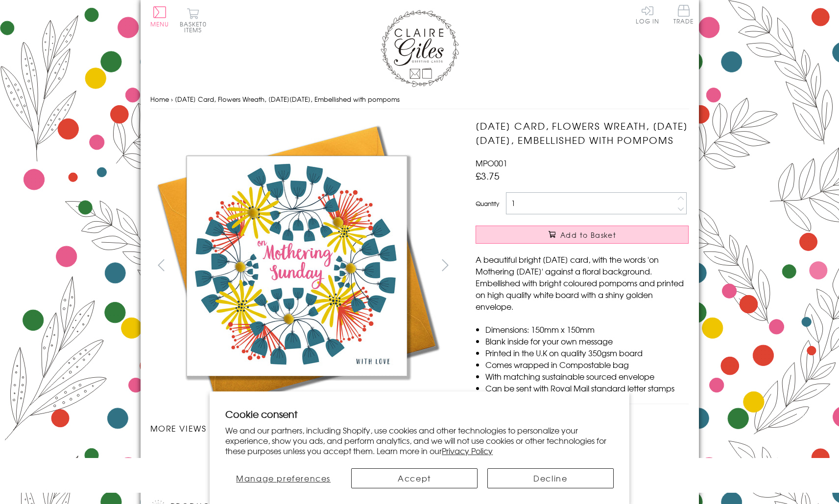  What do you see at coordinates (420, 99) in the screenshot?
I see `nav: breadcrumbs` at bounding box center [420, 99].